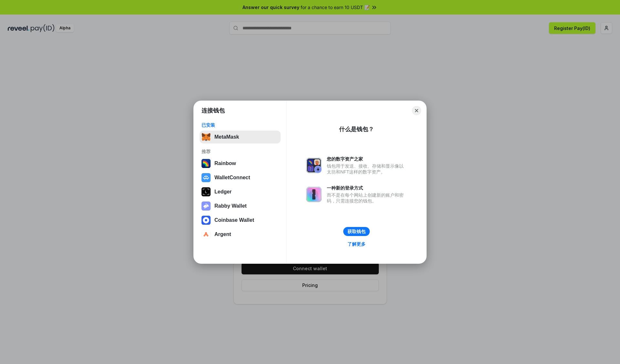  What do you see at coordinates (240, 125) in the screenshot?
I see `div: 已安装` at bounding box center [240, 125].